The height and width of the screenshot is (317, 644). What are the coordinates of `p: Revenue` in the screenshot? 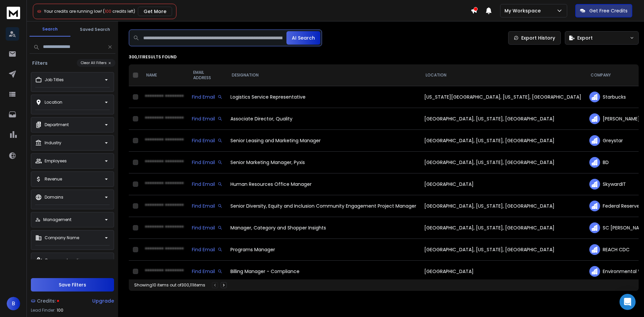 It's located at (53, 179).